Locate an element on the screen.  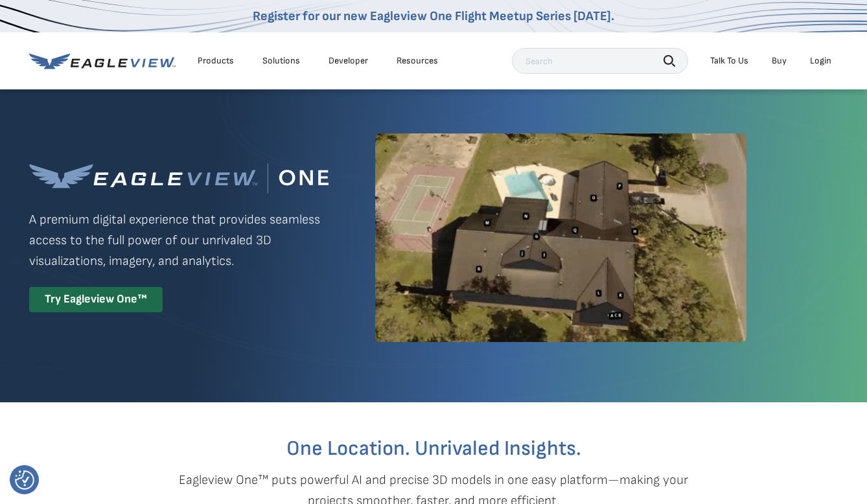
div: Talk To Us is located at coordinates (729, 61).